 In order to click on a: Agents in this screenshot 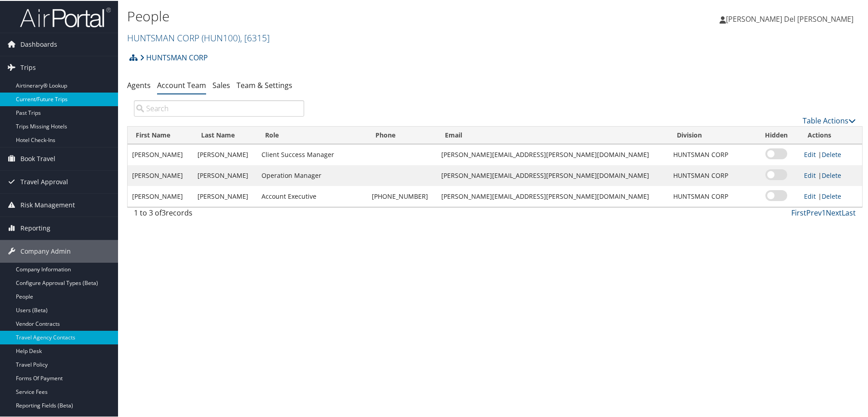, I will do `click(139, 85)`.